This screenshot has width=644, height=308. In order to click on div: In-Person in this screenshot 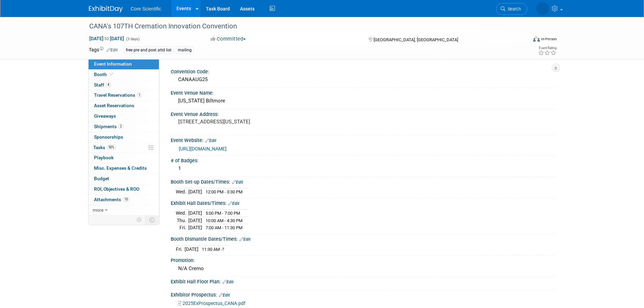, I will do `click(549, 39)`.